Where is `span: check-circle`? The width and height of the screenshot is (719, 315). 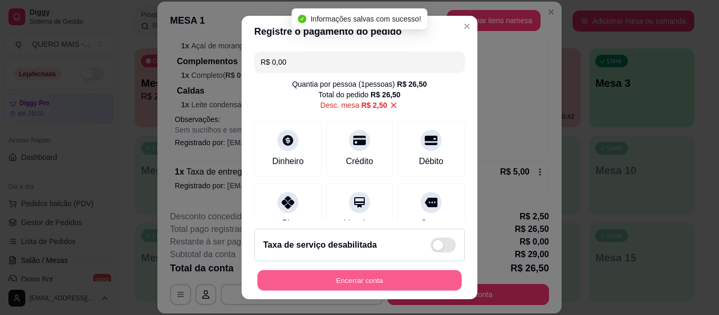 span: check-circle is located at coordinates (302, 19).